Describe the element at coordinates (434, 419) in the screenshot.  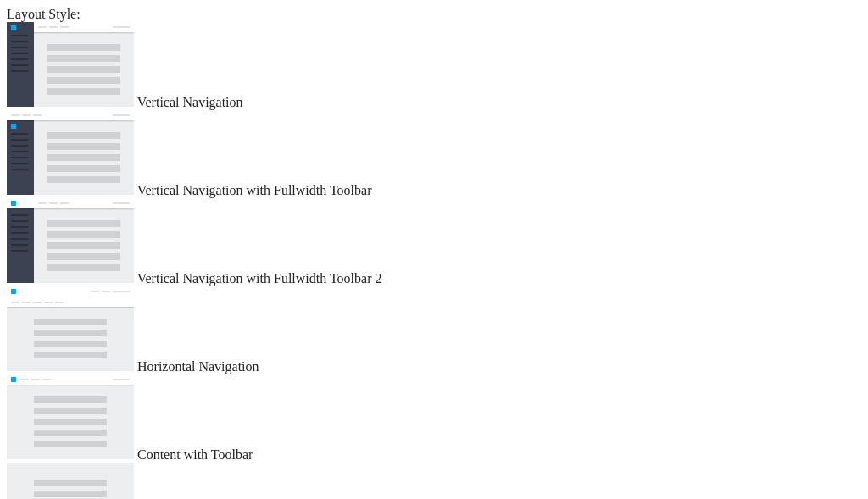
I see `md-radio-button: Content with Toolbar` at that location.